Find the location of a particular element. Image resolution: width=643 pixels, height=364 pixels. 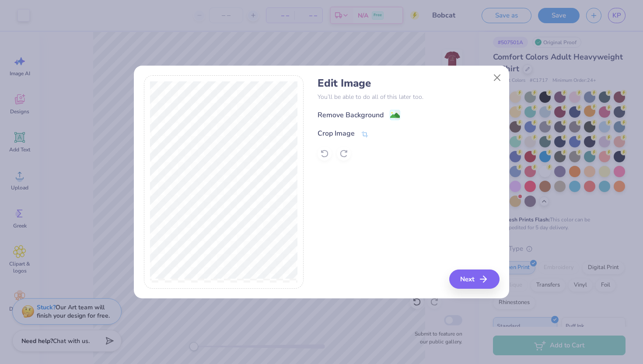

p: You’ll be able to do all of this later too. is located at coordinates (408, 96).